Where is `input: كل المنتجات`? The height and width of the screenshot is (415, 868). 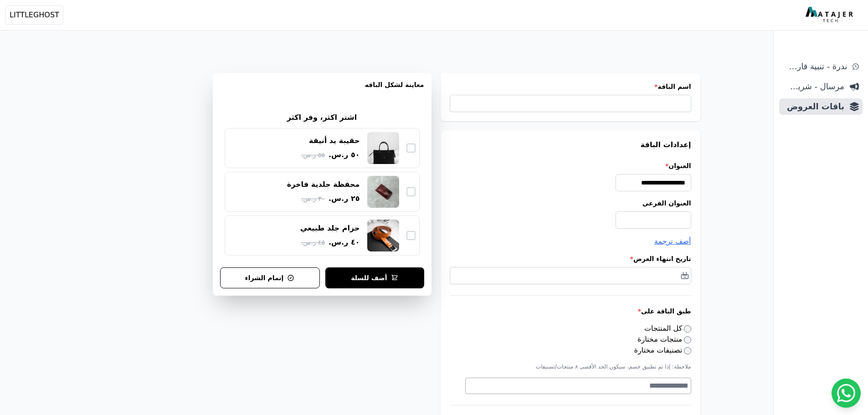
input: كل المنتجات is located at coordinates (687, 329).